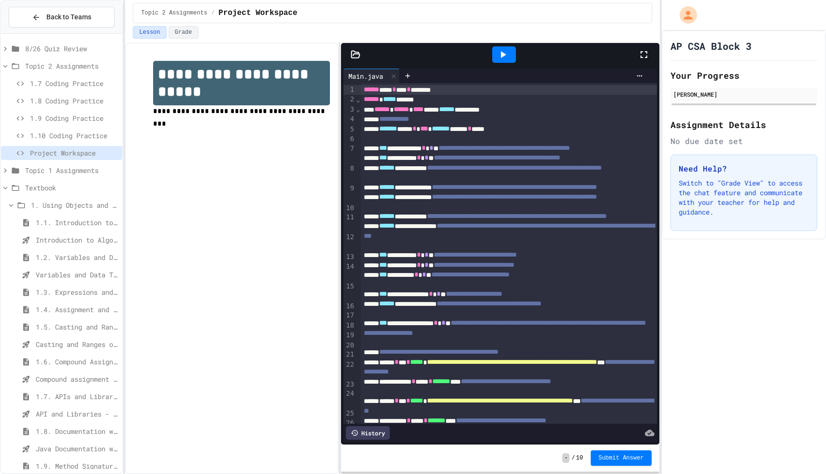 The width and height of the screenshot is (826, 474). I want to click on div: 8, so click(349, 174).